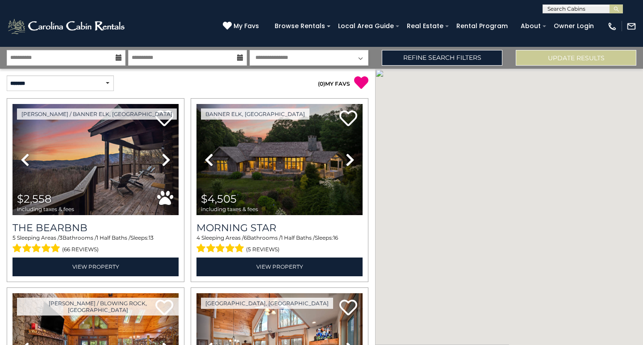 The image size is (643, 345). I want to click on span: 6, so click(245, 238).